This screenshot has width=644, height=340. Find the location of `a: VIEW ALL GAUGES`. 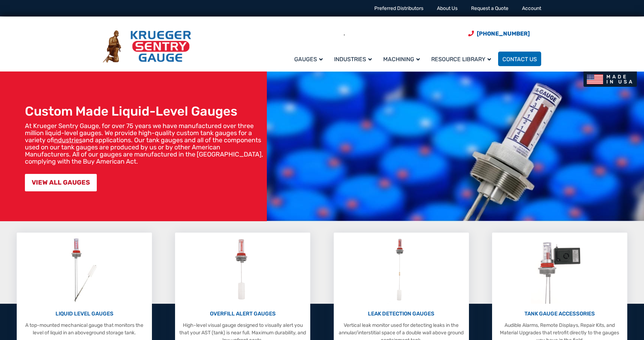

a: VIEW ALL GAUGES is located at coordinates (61, 183).